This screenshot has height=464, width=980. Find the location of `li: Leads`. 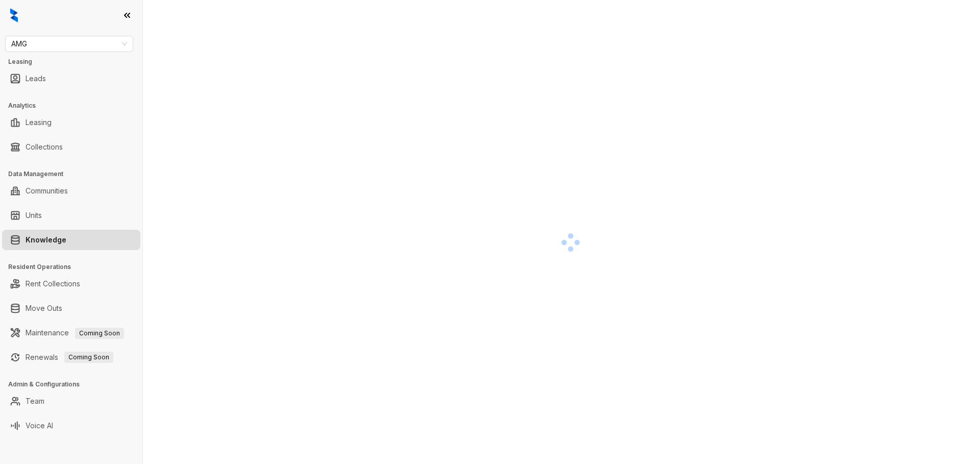

li: Leads is located at coordinates (71, 78).